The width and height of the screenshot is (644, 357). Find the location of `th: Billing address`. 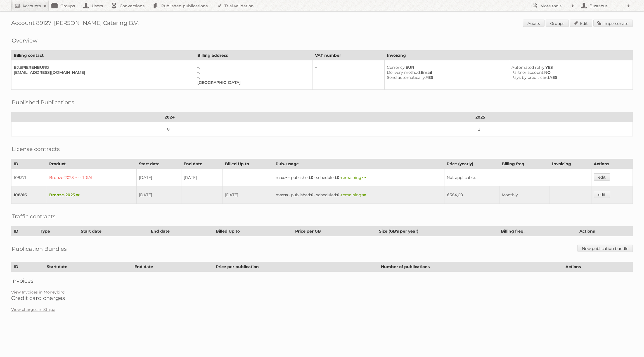

th: Billing address is located at coordinates (253, 55).